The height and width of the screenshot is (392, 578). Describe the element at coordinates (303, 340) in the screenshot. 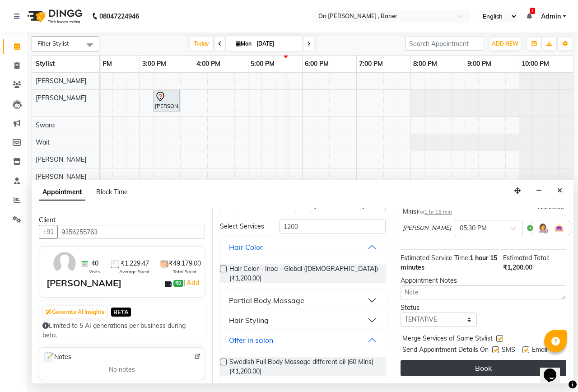

I see `button: Offer in salon` at that location.